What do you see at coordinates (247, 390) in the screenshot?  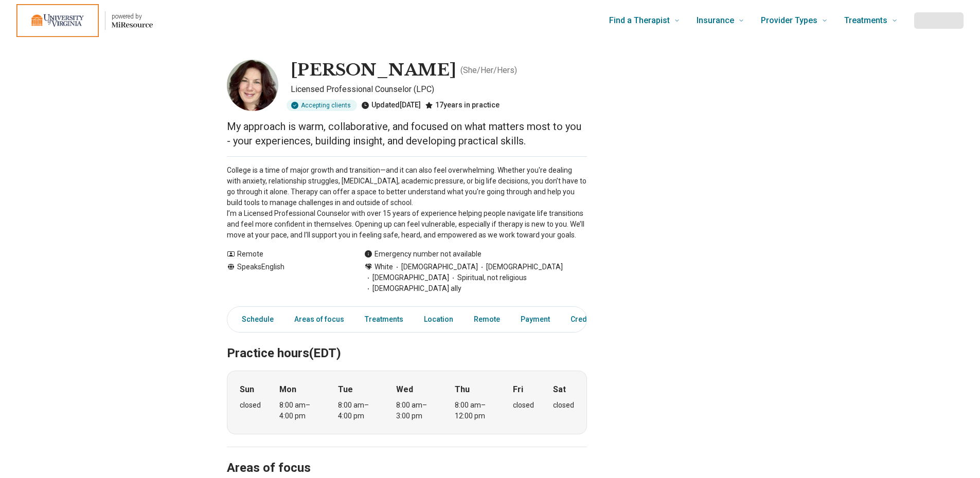 I see `strong: Sun` at bounding box center [247, 390].